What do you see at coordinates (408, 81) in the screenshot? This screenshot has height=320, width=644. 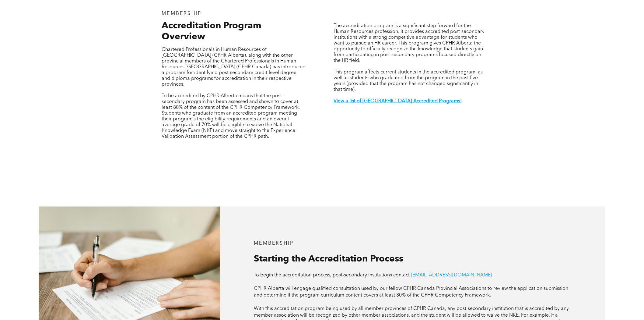 I see `span: This program affects current students in the accredited program, as well as students who graduate...` at bounding box center [408, 81].